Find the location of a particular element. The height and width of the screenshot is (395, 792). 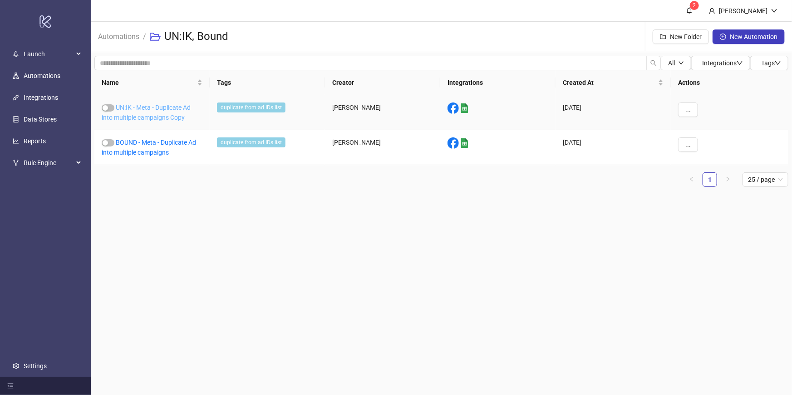

th: Creator is located at coordinates (383, 83).